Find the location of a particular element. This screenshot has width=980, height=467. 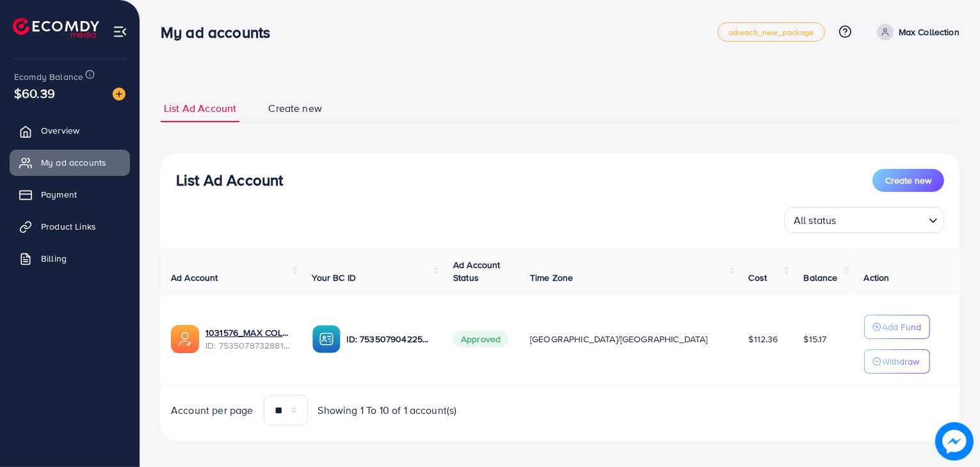

a: Product Links is located at coordinates (70, 226).